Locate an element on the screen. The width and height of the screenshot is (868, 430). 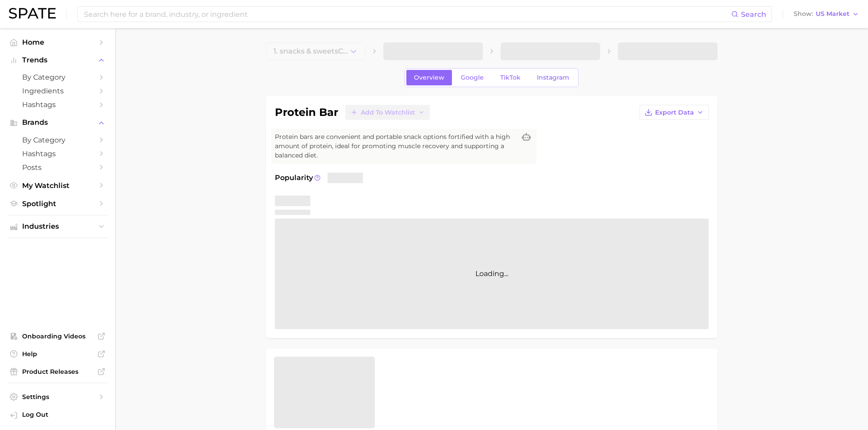
a: My Watchlist is located at coordinates (58, 186).